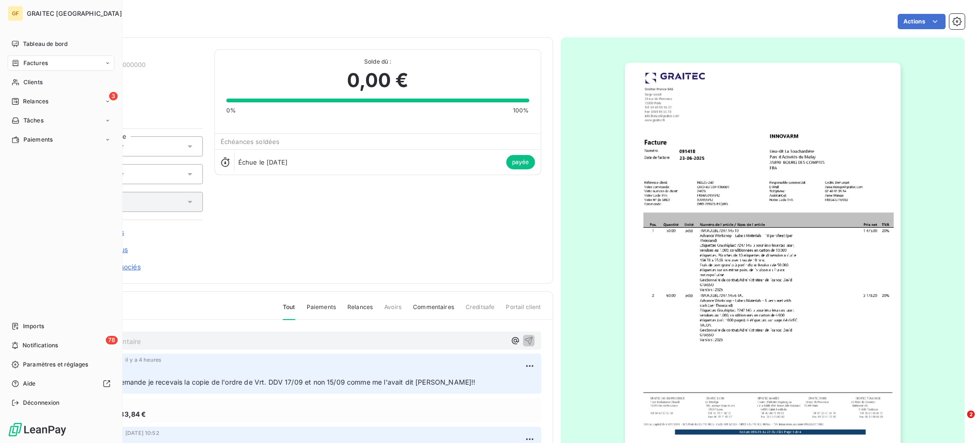 The image size is (980, 443). What do you see at coordinates (61, 383) in the screenshot?
I see `a: Aide` at bounding box center [61, 383].